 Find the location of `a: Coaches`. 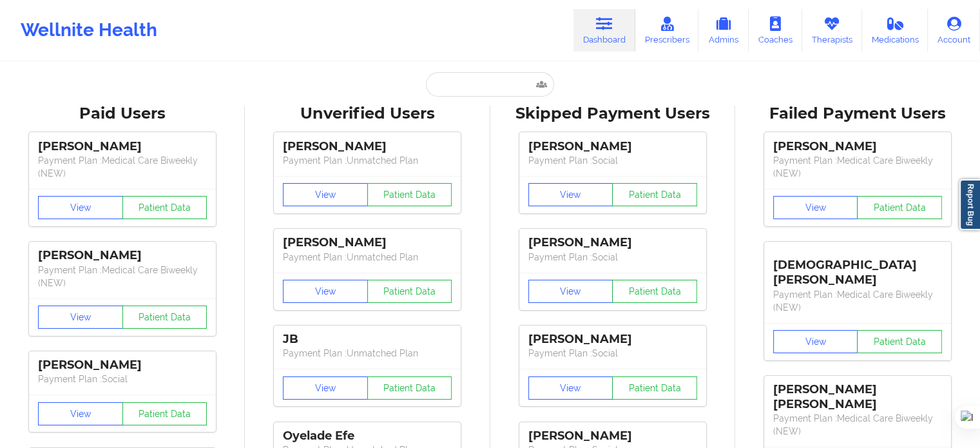

a: Coaches is located at coordinates (775, 31).